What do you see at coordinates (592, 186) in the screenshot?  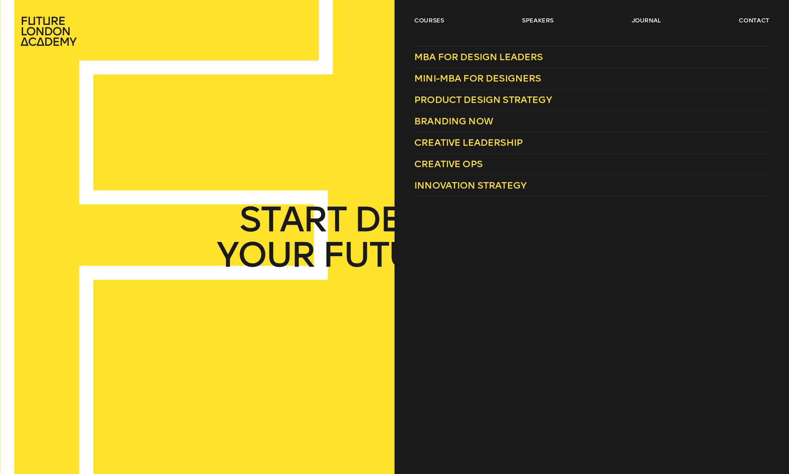 I see `a: Innovation Strategy` at bounding box center [592, 186].